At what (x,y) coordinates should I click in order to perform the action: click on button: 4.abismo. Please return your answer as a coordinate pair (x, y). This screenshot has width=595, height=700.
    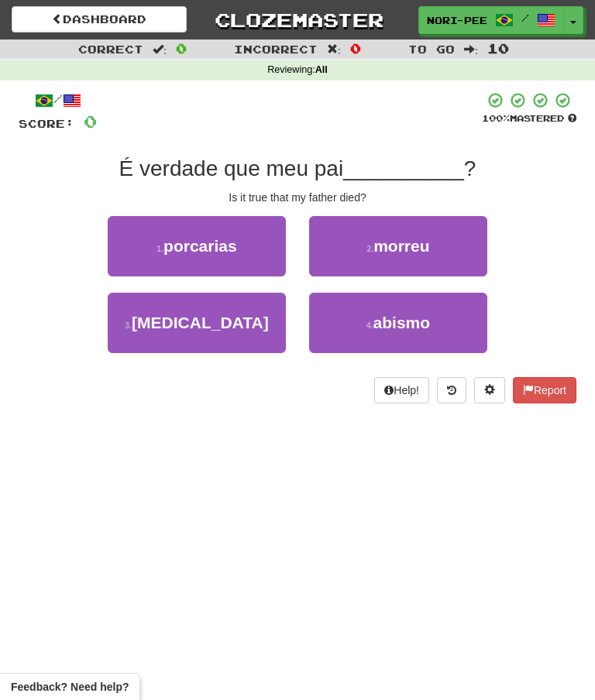
    Looking at the image, I should click on (398, 323).